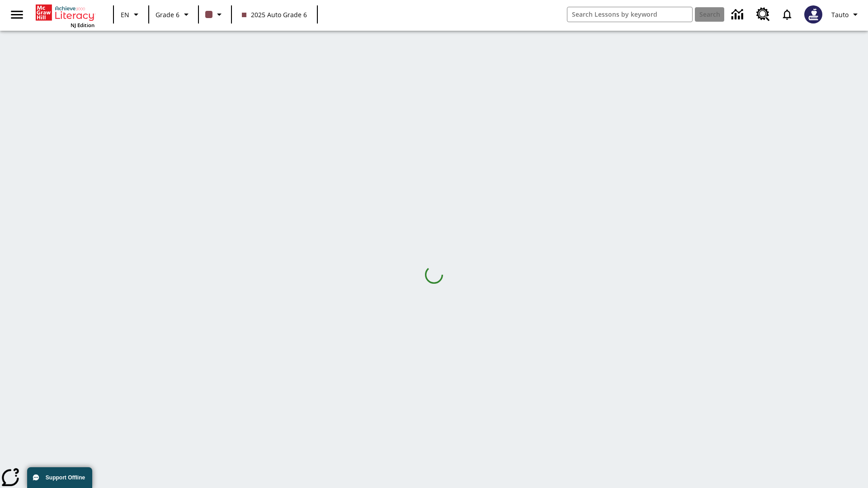 Image resolution: width=868 pixels, height=488 pixels. Describe the element at coordinates (814, 14) in the screenshot. I see `button: Select a new avatar` at that location.